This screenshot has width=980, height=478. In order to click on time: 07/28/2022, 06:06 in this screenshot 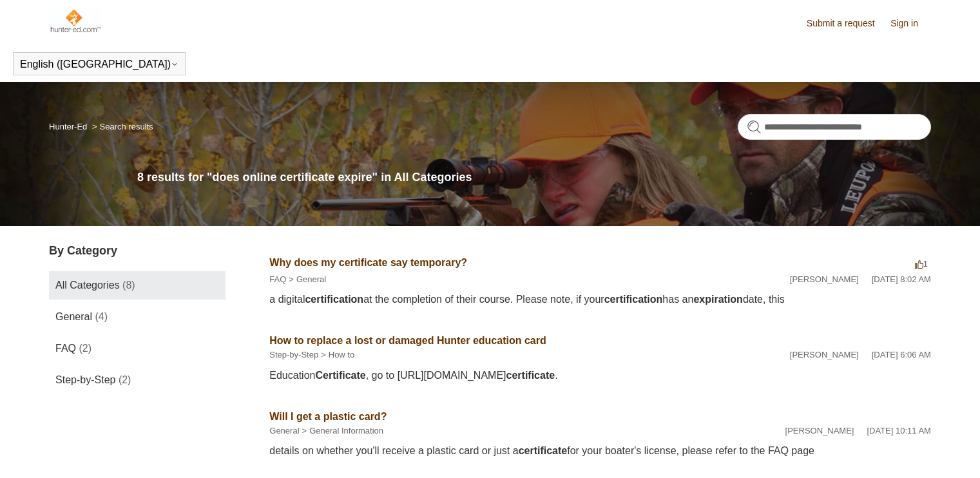, I will do `click(901, 354)`.